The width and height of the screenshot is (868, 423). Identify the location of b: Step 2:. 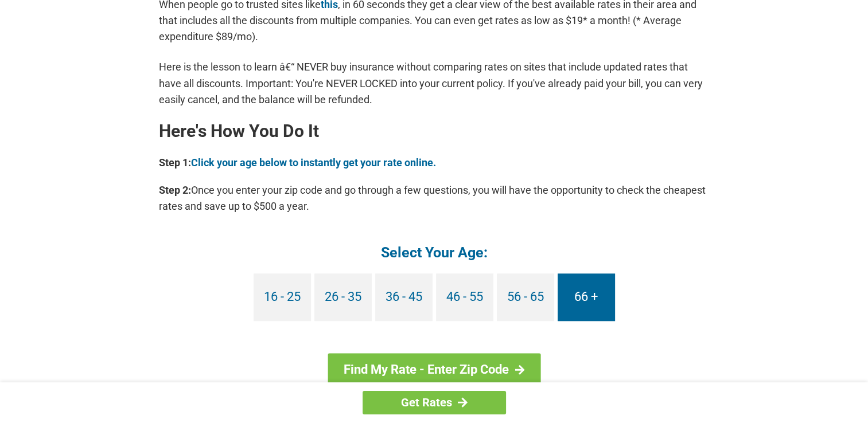
(175, 190).